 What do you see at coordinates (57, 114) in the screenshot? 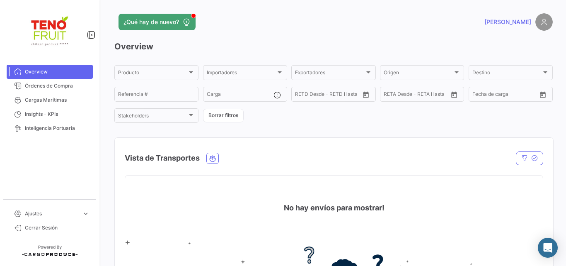
I see `span: Insights - KPIs` at bounding box center [57, 114].